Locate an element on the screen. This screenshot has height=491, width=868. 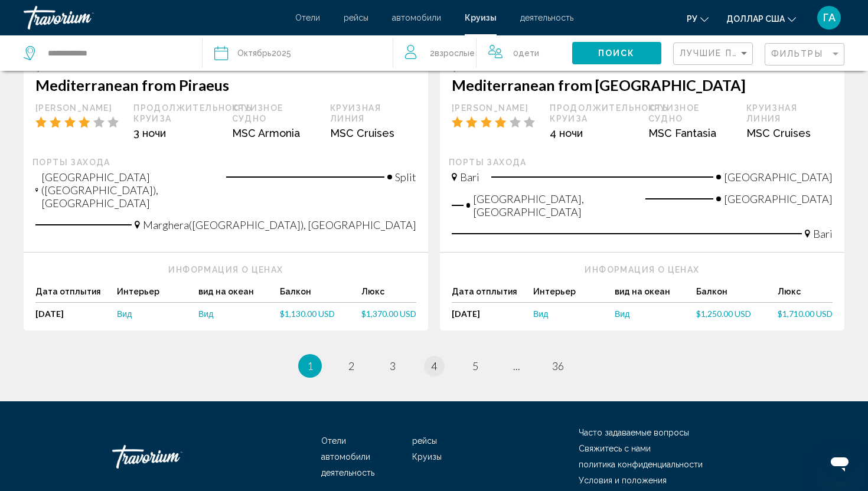
font: автомобили is located at coordinates (416, 17).